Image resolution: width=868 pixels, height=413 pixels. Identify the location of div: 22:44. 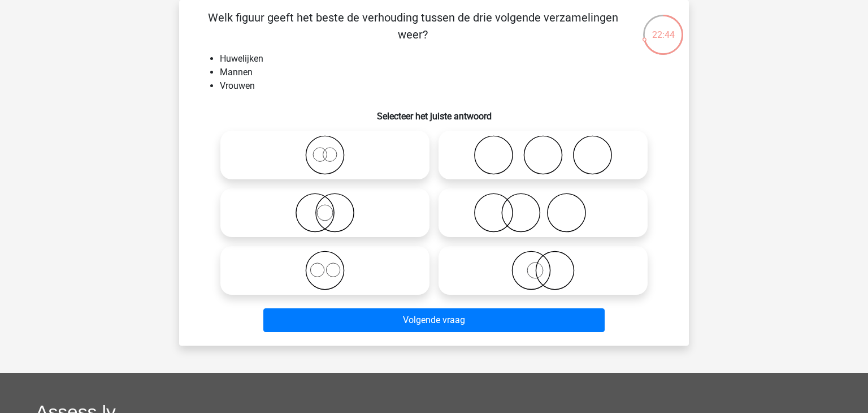
(663, 27).